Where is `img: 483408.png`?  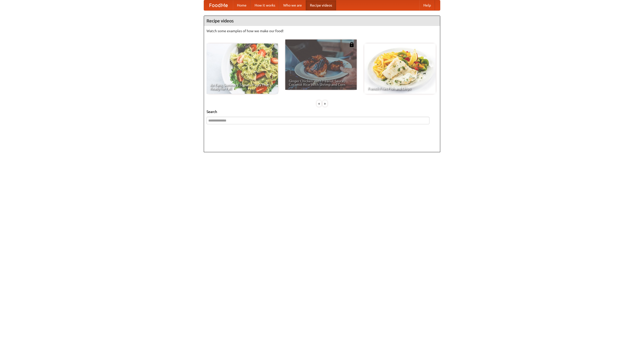 img: 483408.png is located at coordinates (352, 45).